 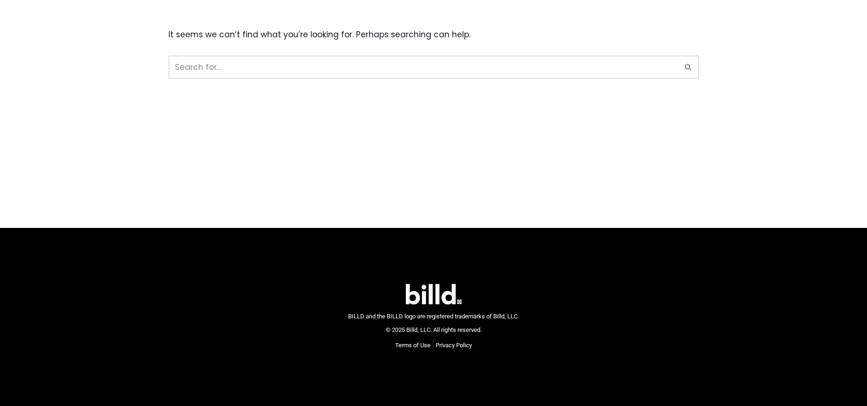 What do you see at coordinates (433, 323) in the screenshot?
I see `span: BILLD and the BILLD logo are registered trademarks of Billd, LLC. © 2025 Billd, LLC. All rights r...` at bounding box center [433, 323].